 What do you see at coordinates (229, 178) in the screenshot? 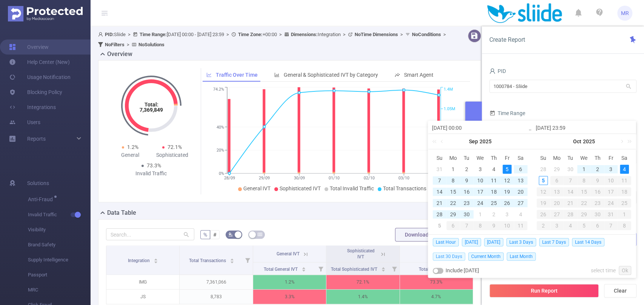
I see `tspan: 28/09` at bounding box center [229, 178].